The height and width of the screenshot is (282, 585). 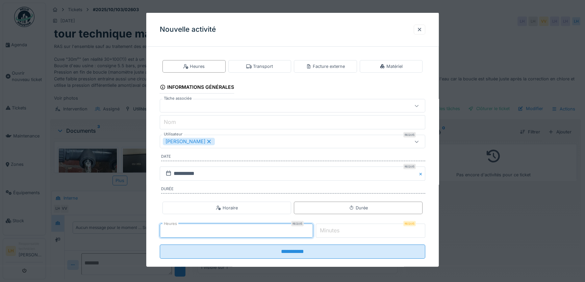 I want to click on div: Heures, so click(x=194, y=66).